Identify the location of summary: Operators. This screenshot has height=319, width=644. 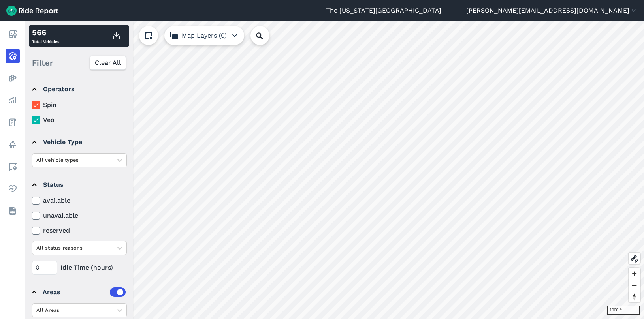
(79, 89).